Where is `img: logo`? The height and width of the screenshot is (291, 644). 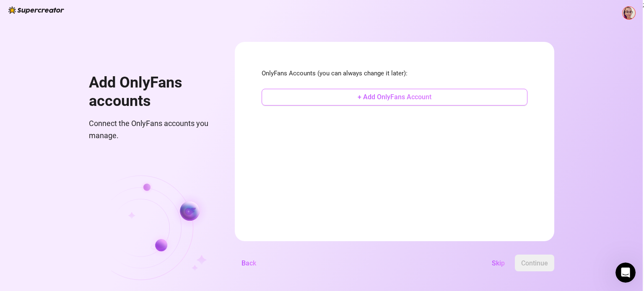
img: logo is located at coordinates (36, 10).